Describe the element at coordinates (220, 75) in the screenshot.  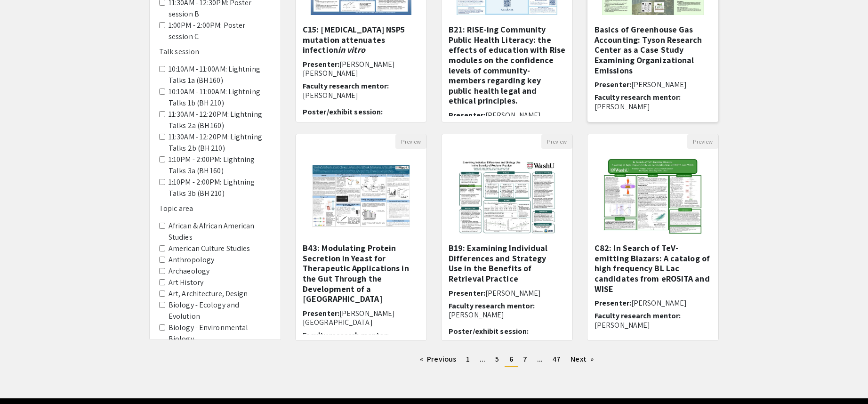
I see `label: 10:10AM - 11:00AM: Lightning Talks 1a (BH 160)` at that location.